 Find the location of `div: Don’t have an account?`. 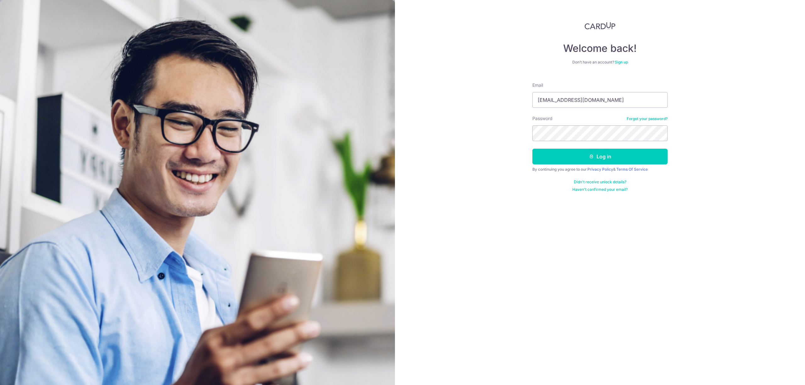

div: Don’t have an account? is located at coordinates (600, 62).